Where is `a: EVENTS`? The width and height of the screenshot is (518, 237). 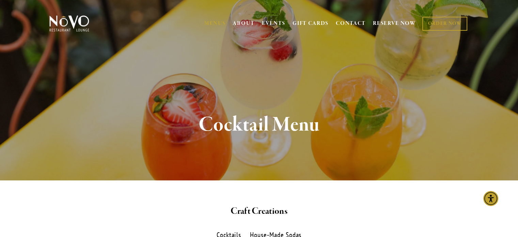
a: EVENTS is located at coordinates (273, 23).